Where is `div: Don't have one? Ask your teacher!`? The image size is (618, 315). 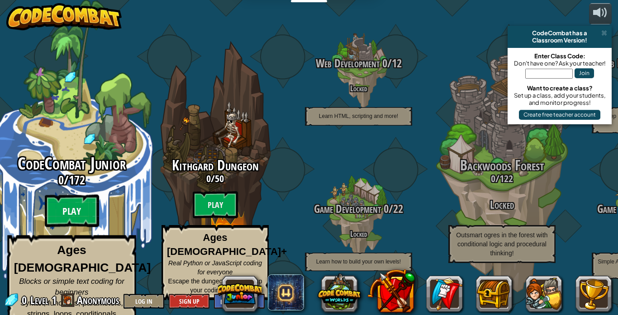 div: Don't have one? Ask your teacher! is located at coordinates (559, 63).